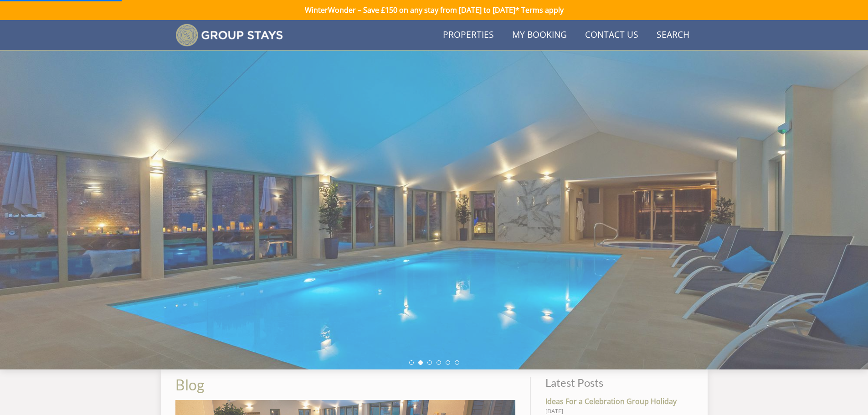  Describe the element at coordinates (540, 35) in the screenshot. I see `a: My Booking` at that location.